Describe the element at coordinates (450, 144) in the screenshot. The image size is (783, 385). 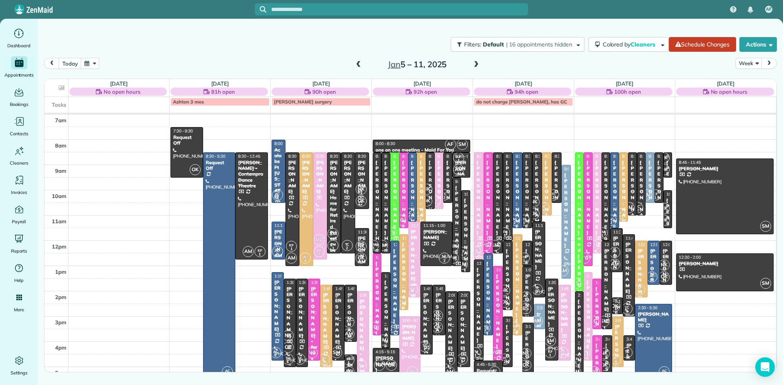
I see `span: AF` at that location.